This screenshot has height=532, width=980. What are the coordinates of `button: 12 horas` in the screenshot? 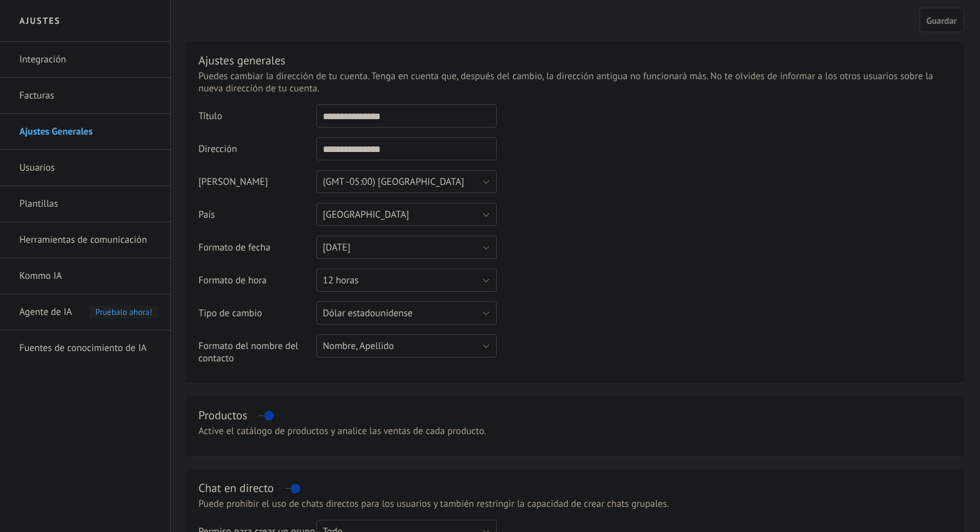 It's located at (406, 281).